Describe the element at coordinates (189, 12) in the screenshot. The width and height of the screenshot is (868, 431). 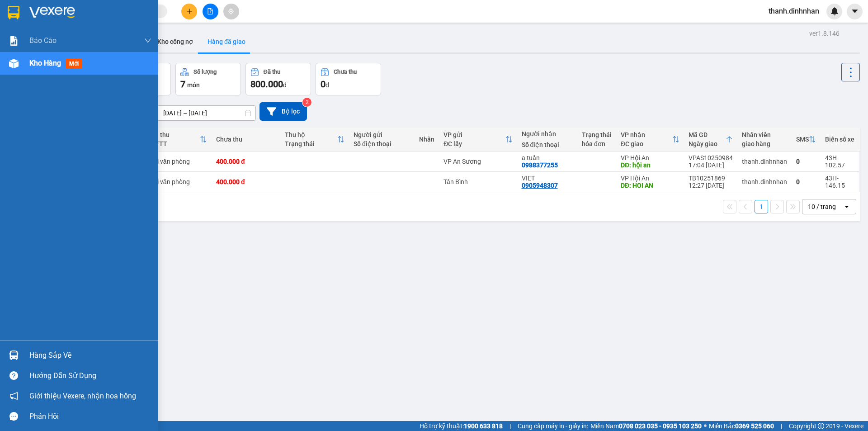
I see `button: plus` at that location.